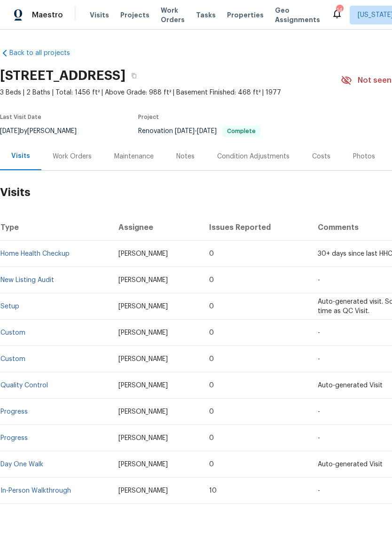 The width and height of the screenshot is (392, 550). What do you see at coordinates (134, 156) in the screenshot?
I see `div: Maintenance` at bounding box center [134, 156].